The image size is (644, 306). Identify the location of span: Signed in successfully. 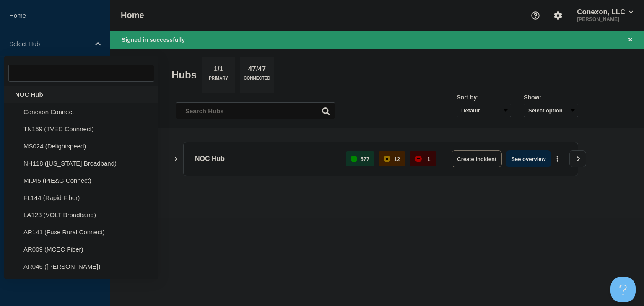
(153, 40).